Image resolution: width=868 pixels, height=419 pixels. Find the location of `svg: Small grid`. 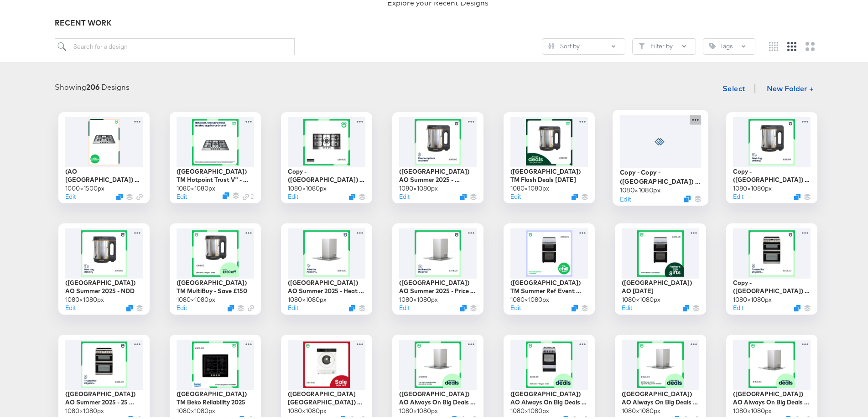

svg: Small grid is located at coordinates (774, 45).